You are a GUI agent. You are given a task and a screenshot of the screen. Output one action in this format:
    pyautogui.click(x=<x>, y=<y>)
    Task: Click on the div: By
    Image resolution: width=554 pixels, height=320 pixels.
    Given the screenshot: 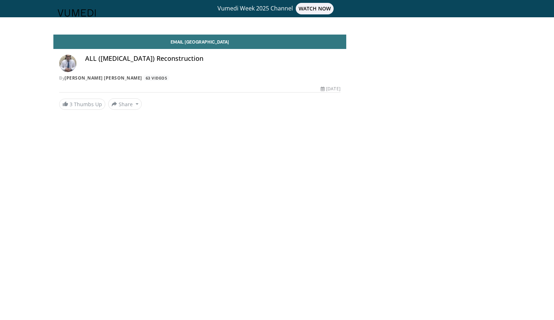 What is the action you would take?
    pyautogui.click(x=200, y=78)
    